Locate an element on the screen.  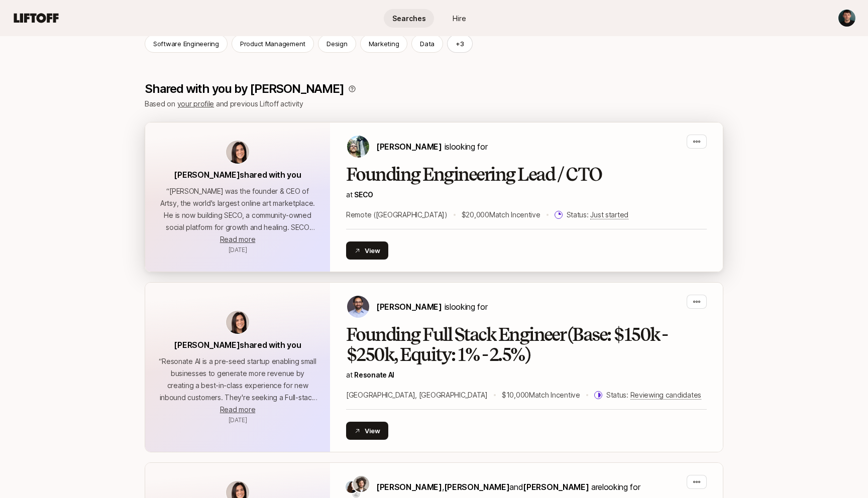
a: Hire is located at coordinates (459, 18).